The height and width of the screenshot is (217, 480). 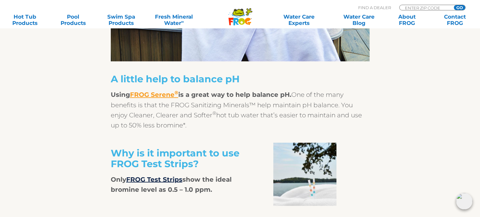 I want to click on img: openIcon, so click(x=464, y=201).